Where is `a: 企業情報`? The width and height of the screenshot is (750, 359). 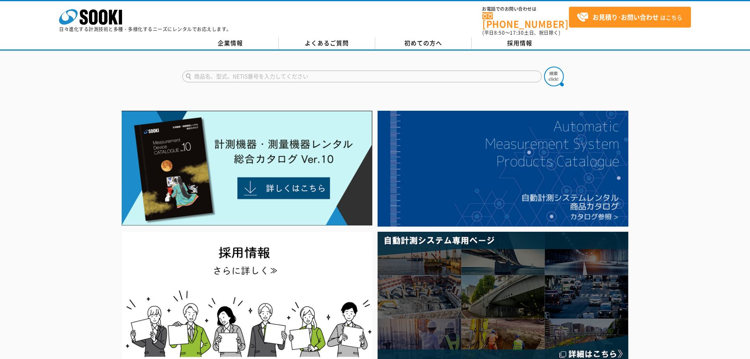 a: 企業情報 is located at coordinates (230, 43).